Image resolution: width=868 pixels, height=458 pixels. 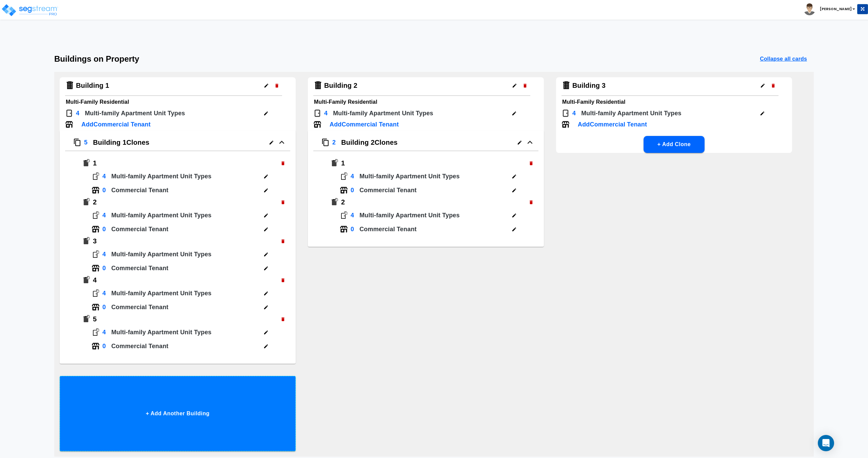 What do you see at coordinates (334, 142) in the screenshot?
I see `p: 2` at bounding box center [334, 142].